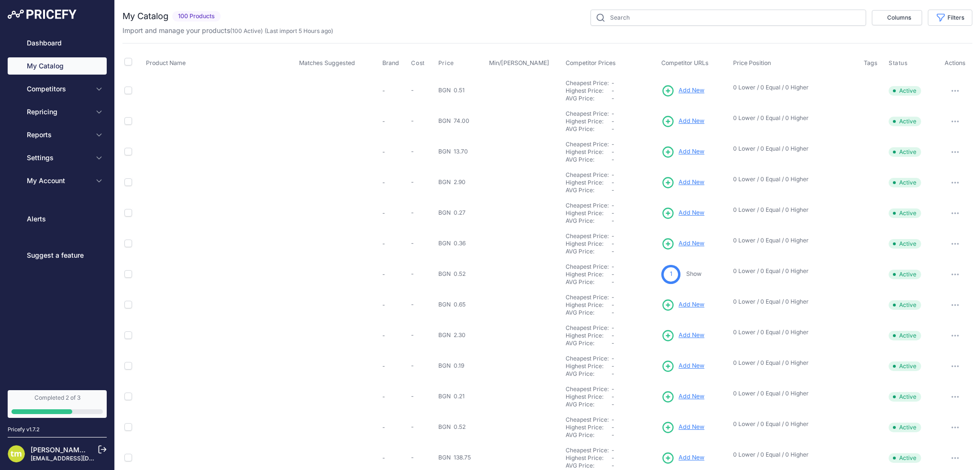 This screenshot has height=470, width=980. I want to click on button: Reports, so click(57, 135).